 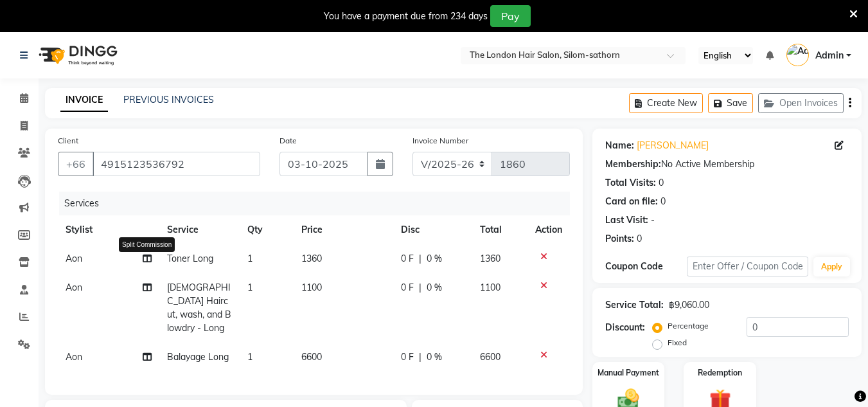 What do you see at coordinates (666, 103) in the screenshot?
I see `button: Create New` at bounding box center [666, 103].